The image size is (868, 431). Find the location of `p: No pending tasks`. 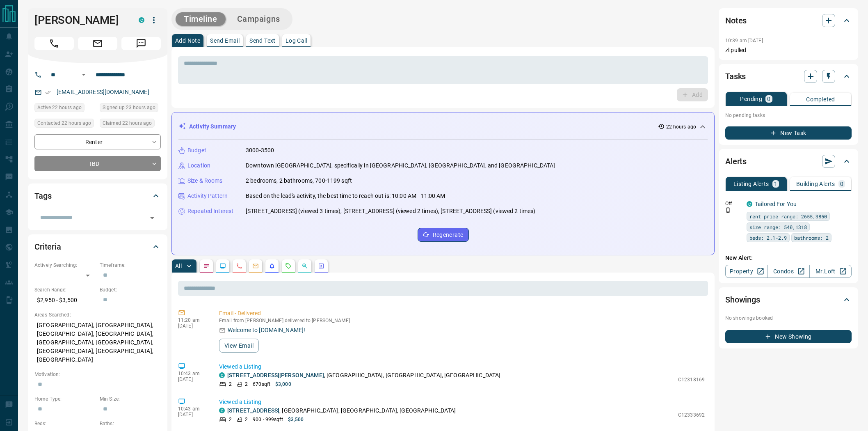

p: No pending tasks is located at coordinates (788, 115).